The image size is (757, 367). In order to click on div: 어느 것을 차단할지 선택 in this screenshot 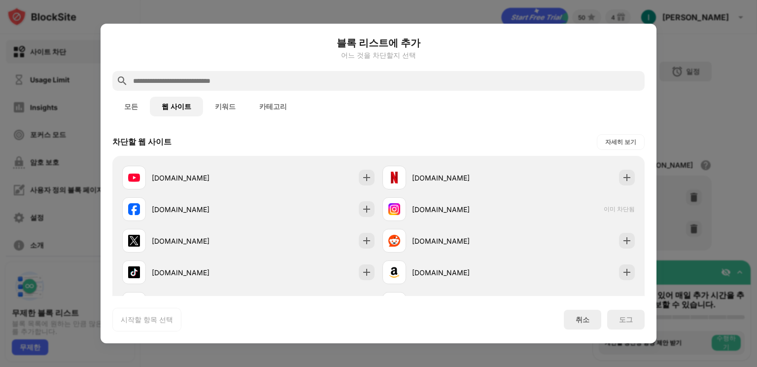, I will do `click(378, 55)`.